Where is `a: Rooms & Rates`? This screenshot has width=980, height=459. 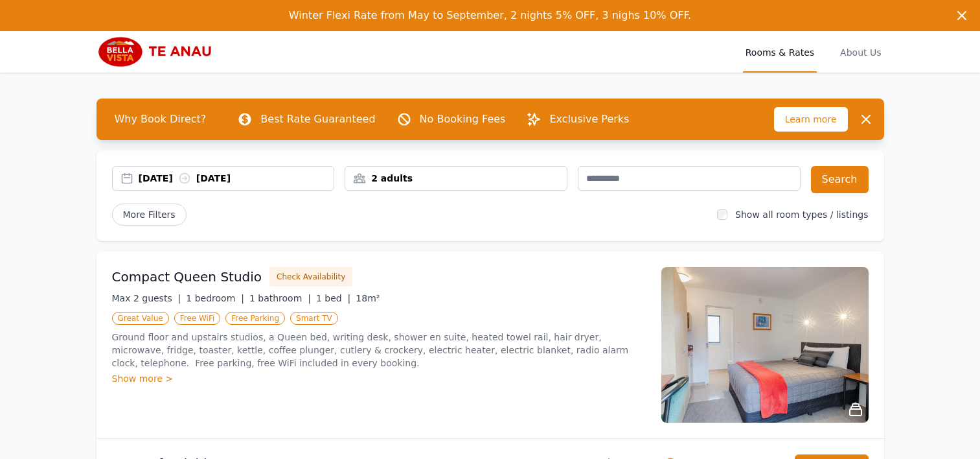 a: Rooms & Rates is located at coordinates (780, 52).